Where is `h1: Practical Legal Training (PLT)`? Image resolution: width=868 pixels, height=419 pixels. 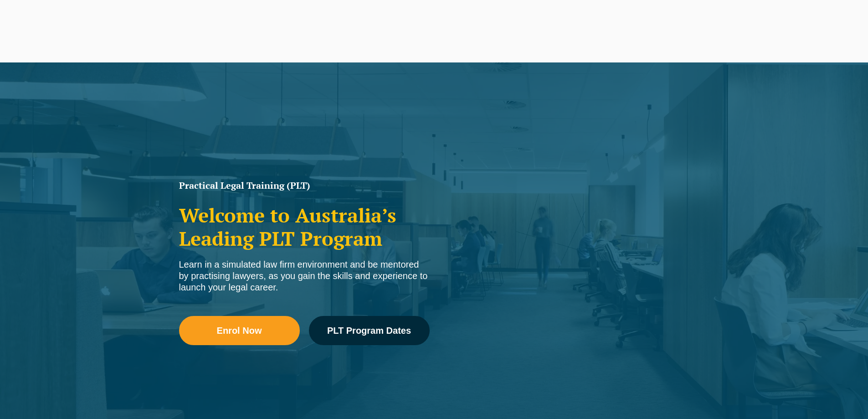 h1: Practical Legal Training (PLT) is located at coordinates (305, 185).